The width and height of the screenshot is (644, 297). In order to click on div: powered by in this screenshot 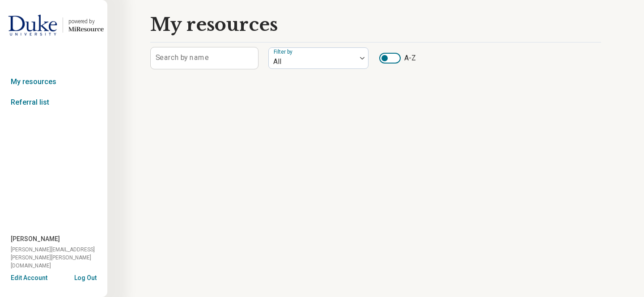, I will do `click(86, 22)`.